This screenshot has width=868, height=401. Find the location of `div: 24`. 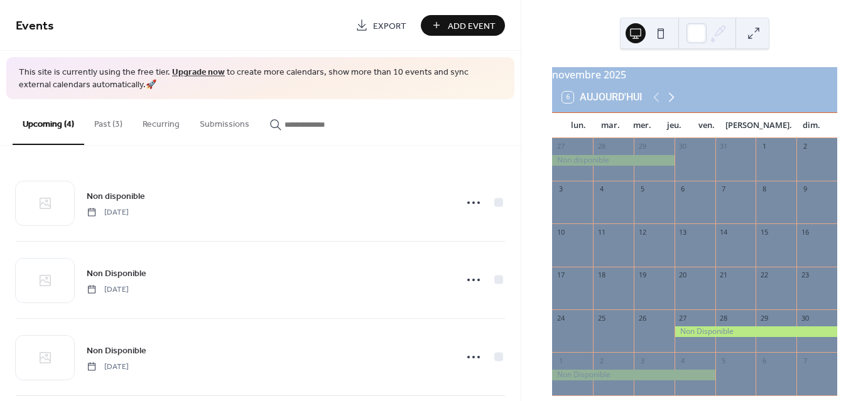

div: 24 is located at coordinates (560, 317).